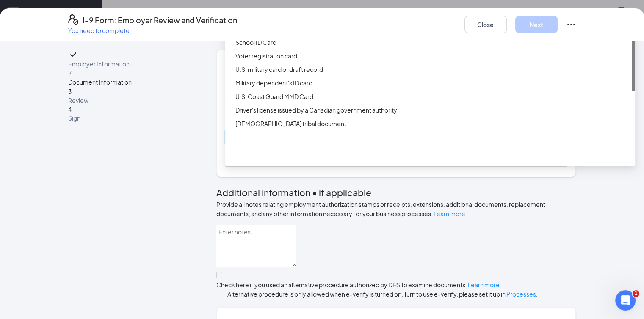 The height and width of the screenshot is (319, 644). Describe the element at coordinates (31, 11) in the screenshot. I see `img: Profile image for Fin` at that location.